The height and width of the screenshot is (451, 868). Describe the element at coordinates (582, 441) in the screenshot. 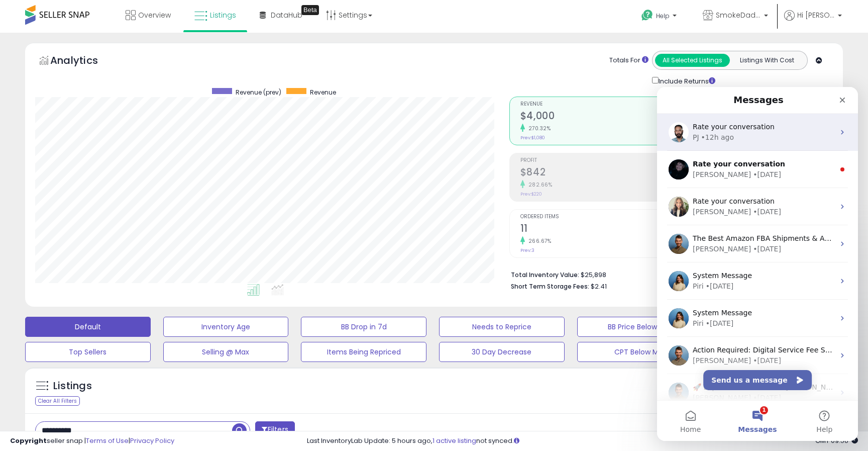

I see `div: Last InventoryLab Update: 5 hours ago, not synced.` at that location.